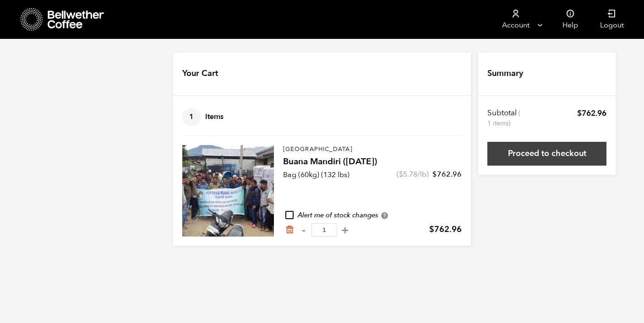  What do you see at coordinates (504, 118) in the screenshot?
I see `th: Subtotal` at bounding box center [504, 118].